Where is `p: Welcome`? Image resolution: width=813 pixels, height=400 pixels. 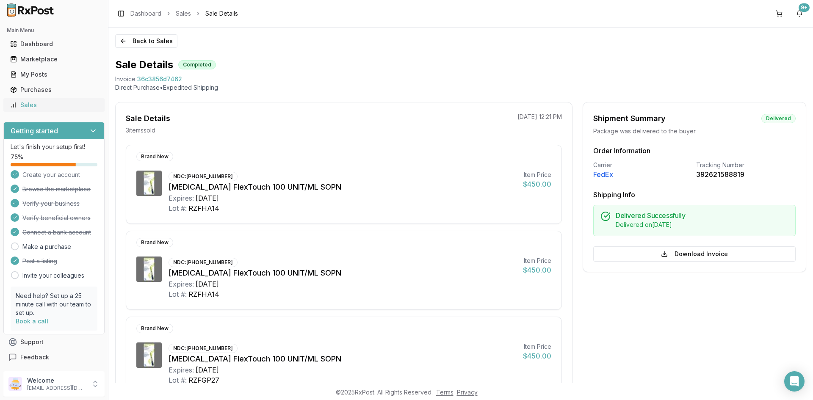
p: Welcome is located at coordinates (56, 381).